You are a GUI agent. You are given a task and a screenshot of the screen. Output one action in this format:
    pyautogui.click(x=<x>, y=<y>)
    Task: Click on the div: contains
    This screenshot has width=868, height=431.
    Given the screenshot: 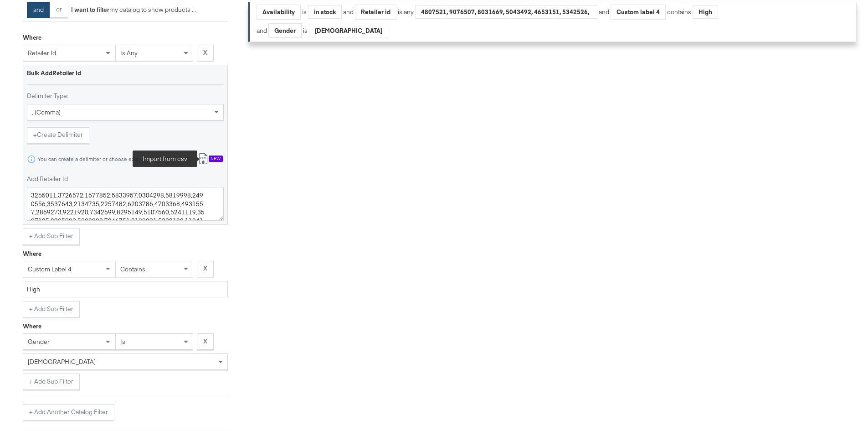 What is the action you would take?
    pyautogui.click(x=679, y=10)
    